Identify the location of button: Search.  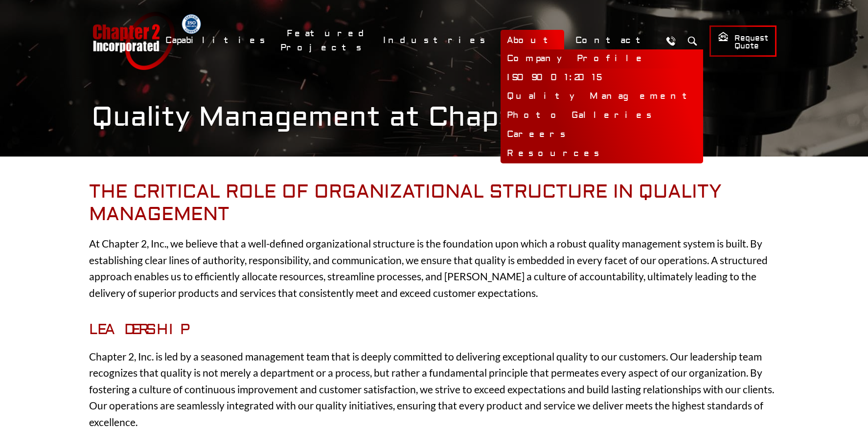
(692, 41).